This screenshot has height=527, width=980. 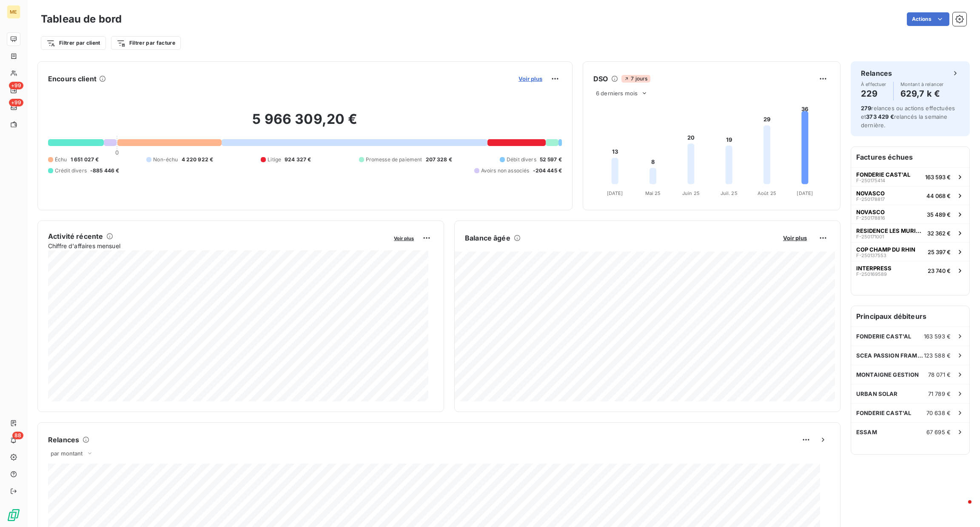 I want to click on span: 67 695 €, so click(x=938, y=432).